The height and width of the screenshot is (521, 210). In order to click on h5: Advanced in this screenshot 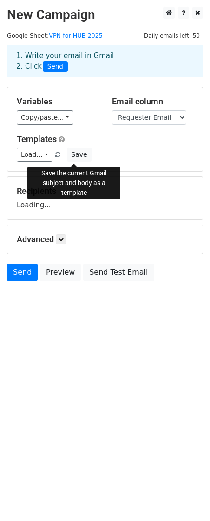, I will do `click(105, 240)`.